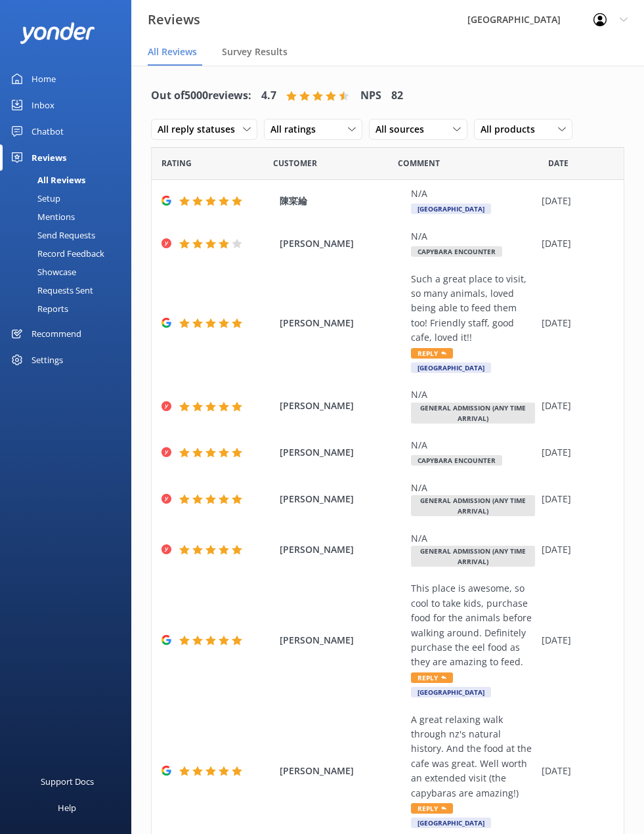 This screenshot has height=834, width=644. Describe the element at coordinates (67, 781) in the screenshot. I see `div: Support Docs` at that location.